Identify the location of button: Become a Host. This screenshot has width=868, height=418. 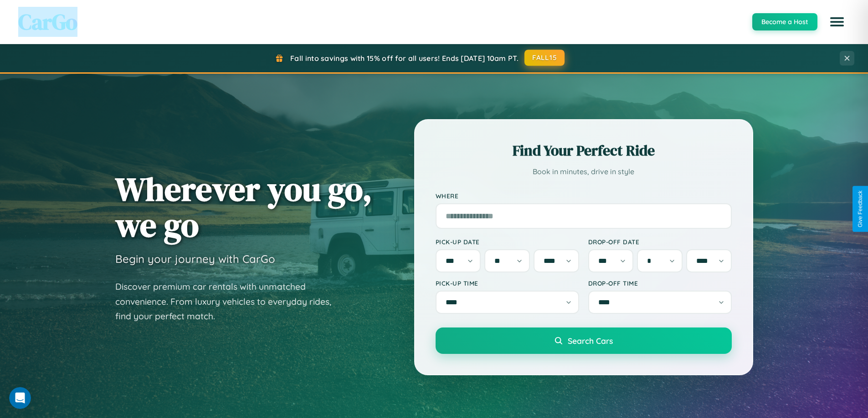
(784, 22).